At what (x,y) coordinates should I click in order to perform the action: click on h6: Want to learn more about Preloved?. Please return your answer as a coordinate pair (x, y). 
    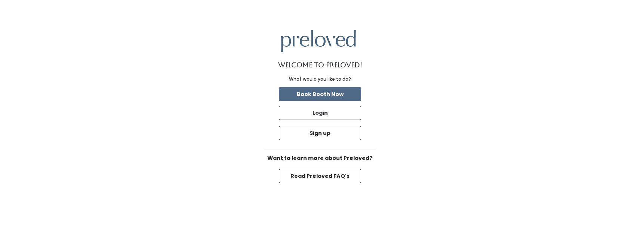
    Looking at the image, I should click on (320, 158).